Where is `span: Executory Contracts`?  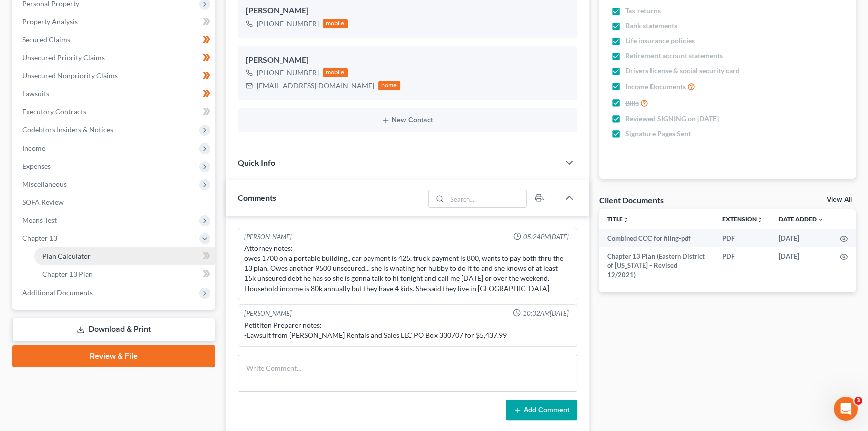
span: Executory Contracts is located at coordinates (54, 111).